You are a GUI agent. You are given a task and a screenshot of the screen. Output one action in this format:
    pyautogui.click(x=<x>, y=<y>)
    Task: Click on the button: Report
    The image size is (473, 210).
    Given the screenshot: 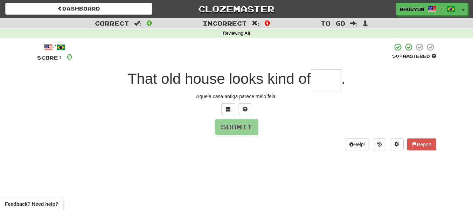 What is the action you would take?
    pyautogui.click(x=422, y=144)
    